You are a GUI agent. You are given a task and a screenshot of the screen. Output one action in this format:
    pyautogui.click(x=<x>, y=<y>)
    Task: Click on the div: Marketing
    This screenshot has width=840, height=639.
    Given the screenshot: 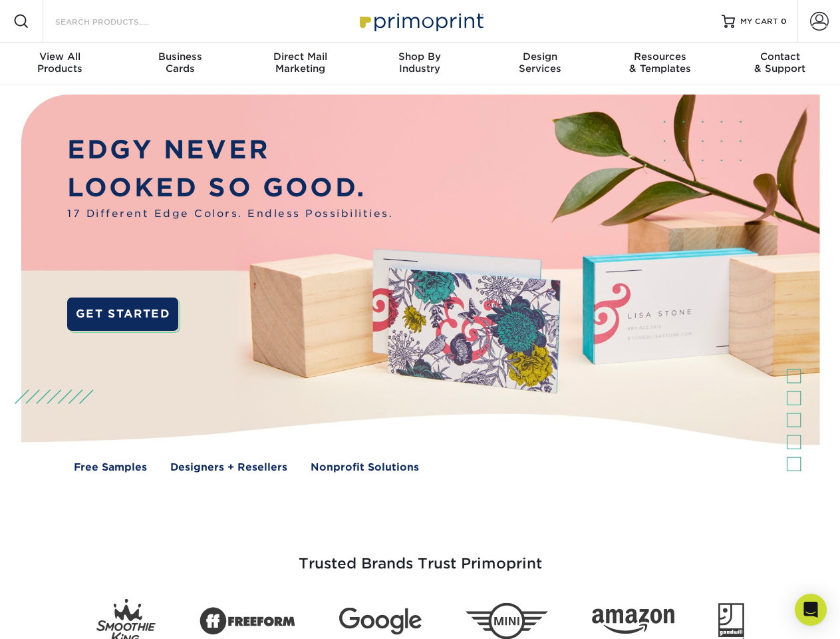 What is the action you would take?
    pyautogui.click(x=300, y=63)
    